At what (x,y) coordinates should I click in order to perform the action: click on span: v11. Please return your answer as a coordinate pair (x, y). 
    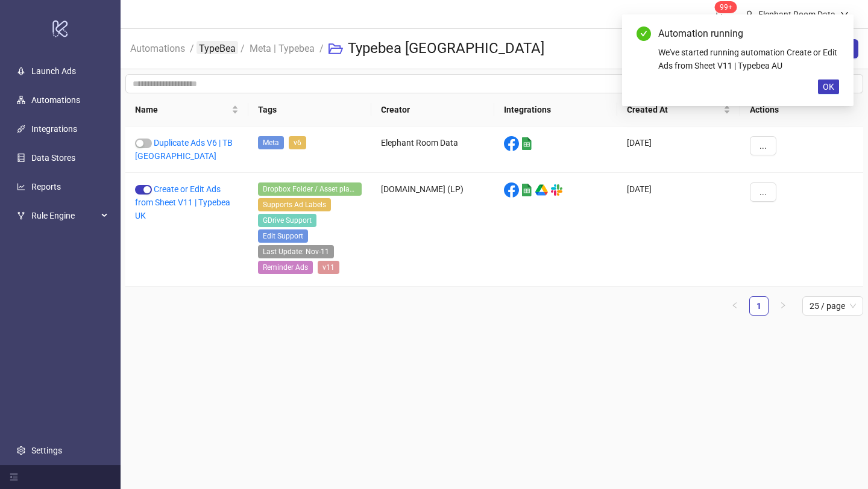
    Looking at the image, I should click on (329, 268).